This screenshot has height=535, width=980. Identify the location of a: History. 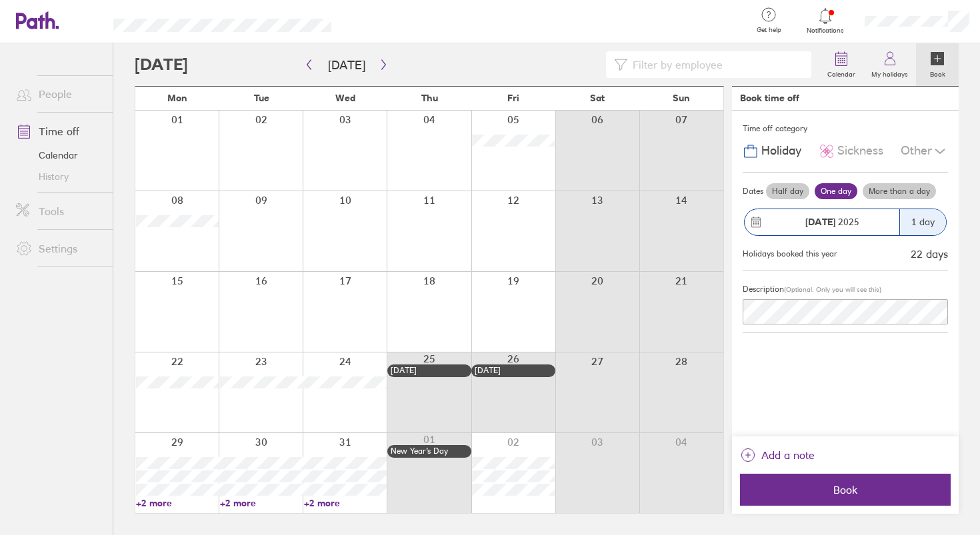
(59, 177).